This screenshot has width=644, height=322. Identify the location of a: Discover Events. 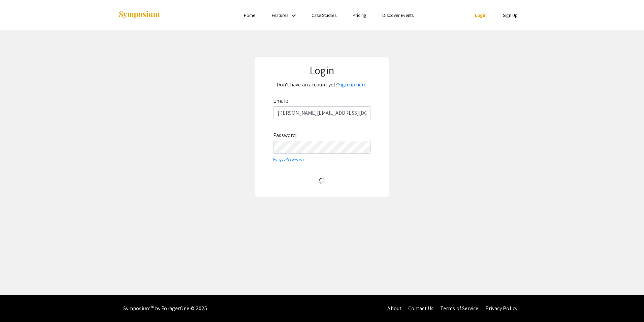
(398, 15).